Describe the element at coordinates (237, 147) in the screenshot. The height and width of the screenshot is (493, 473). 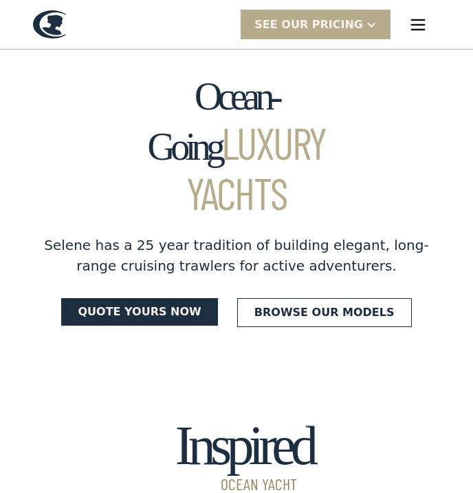
I see `h1: Ocean-Going` at that location.